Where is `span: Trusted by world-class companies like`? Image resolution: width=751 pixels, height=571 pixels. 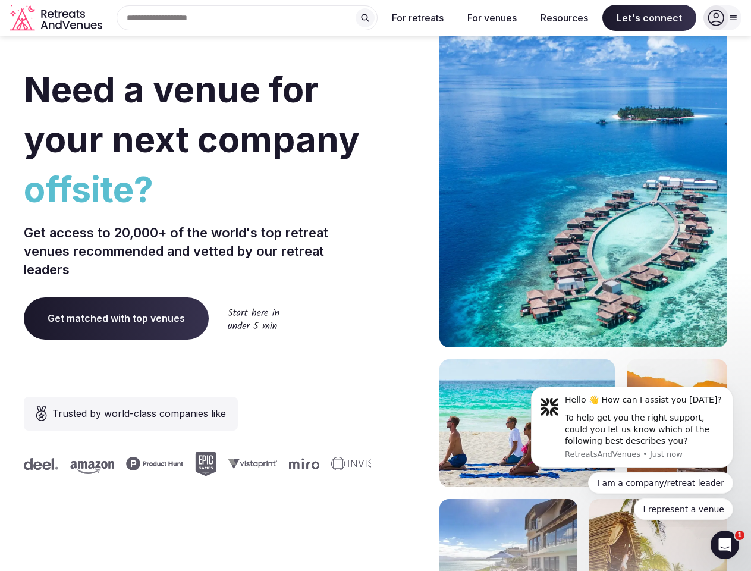
span: Trusted by world-class companies like is located at coordinates (139, 413).